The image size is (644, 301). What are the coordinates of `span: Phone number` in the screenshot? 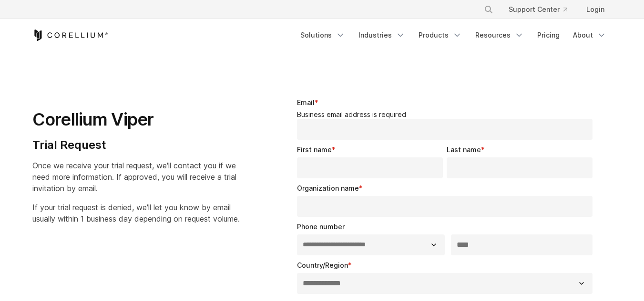 It's located at (321, 226).